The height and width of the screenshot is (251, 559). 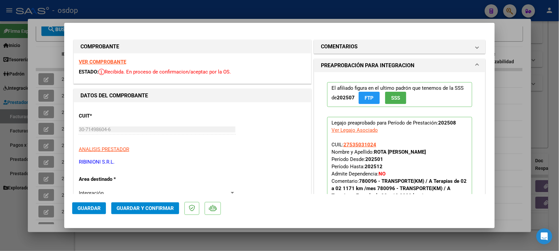 I want to click on div: Ver Legajo Asociado, so click(x=355, y=130).